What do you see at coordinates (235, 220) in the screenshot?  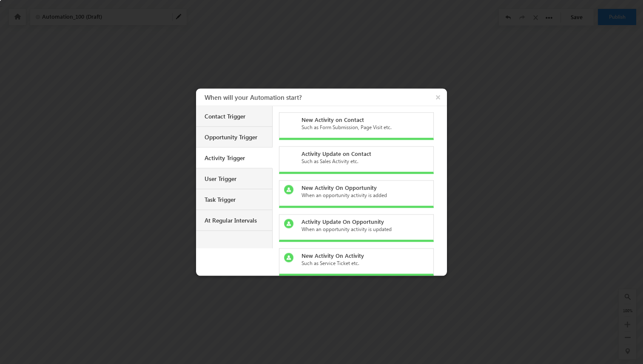 I see `div: At Regular Intervals` at bounding box center [235, 220].